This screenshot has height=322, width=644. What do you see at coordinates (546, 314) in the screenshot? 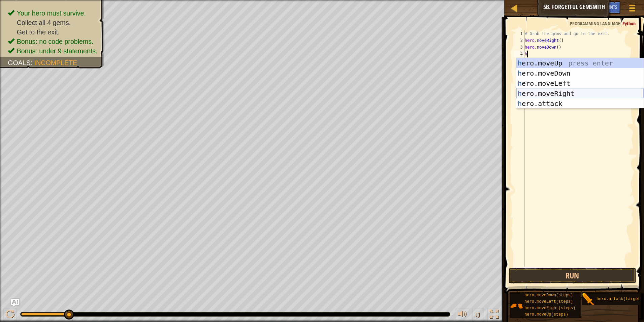
I see `span: hero.moveUp(steps)` at bounding box center [546, 314].